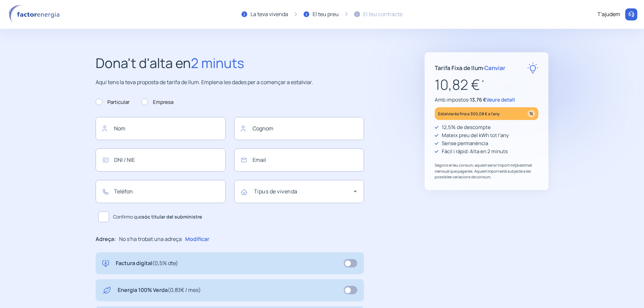 The height and width of the screenshot is (308, 644). I want to click on img: digital-invoice.svg, so click(106, 264).